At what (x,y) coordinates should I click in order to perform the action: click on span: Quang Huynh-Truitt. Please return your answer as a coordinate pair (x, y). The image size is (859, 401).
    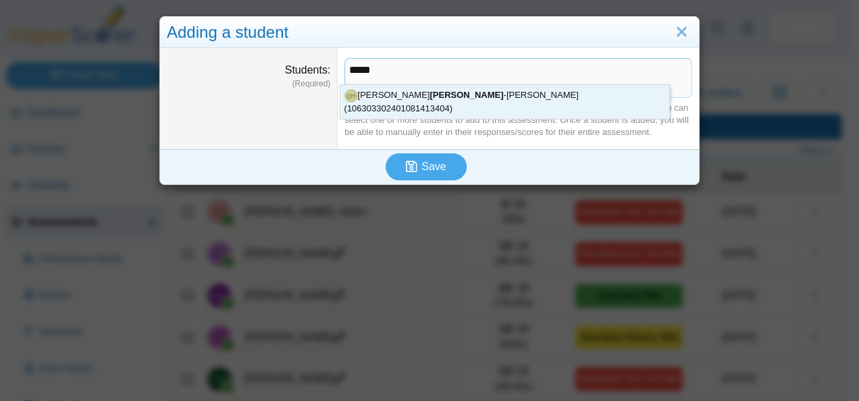
    Looking at the image, I should click on (351, 96).